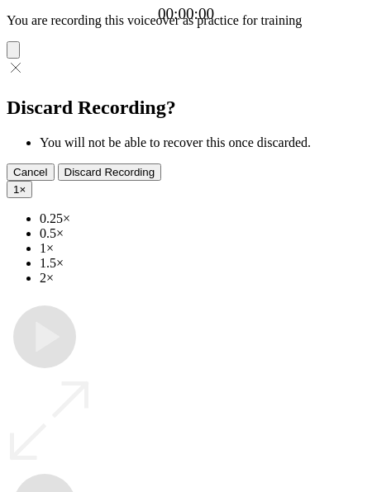 Image resolution: width=372 pixels, height=492 pixels. What do you see at coordinates (16, 189) in the screenshot?
I see `span: 1` at bounding box center [16, 189].